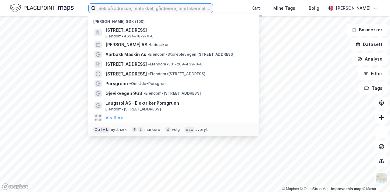 The image size is (390, 192). What do you see at coordinates (154, 8) in the screenshot?
I see `input: Søk på adresse, matrikkel, gårdeiere, leietakere eller personer` at bounding box center [154, 8].